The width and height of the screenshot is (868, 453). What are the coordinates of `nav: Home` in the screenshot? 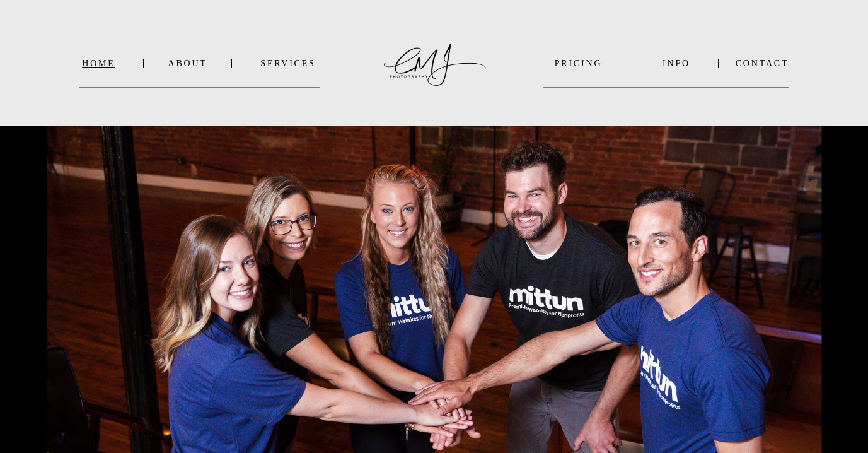 It's located at (99, 63).